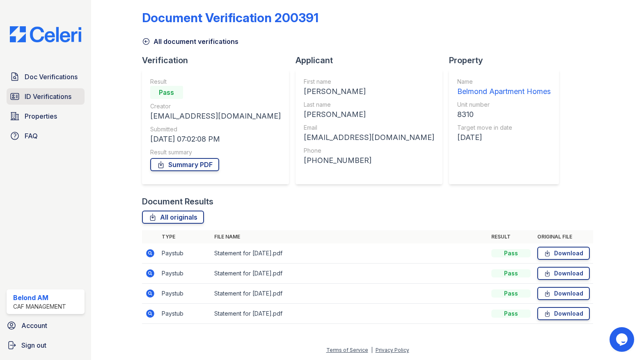 This screenshot has width=644, height=360. Describe the element at coordinates (45, 345) in the screenshot. I see `button: Sign out` at that location.